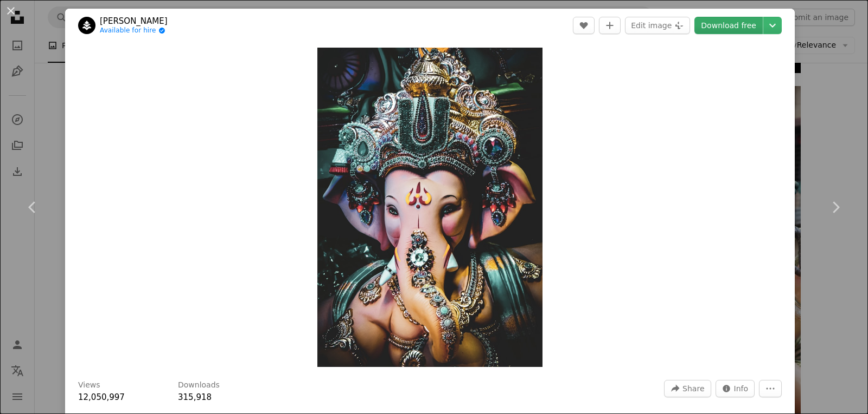  What do you see at coordinates (430, 207) in the screenshot?
I see `img: Lord Ganesha` at bounding box center [430, 207].